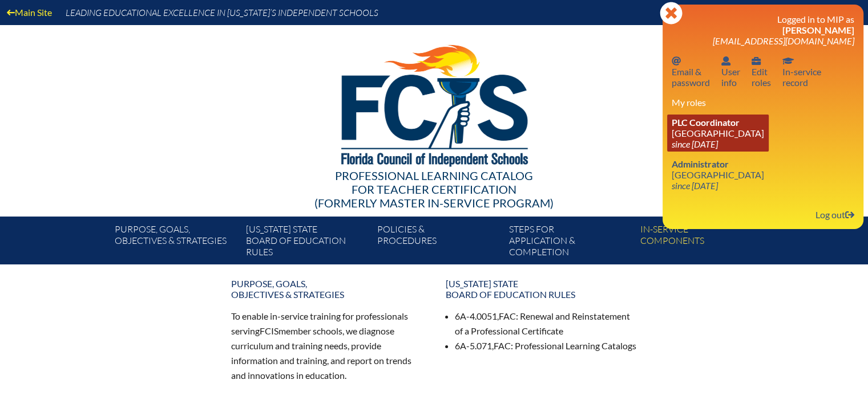 This screenshot has height=396, width=868. Describe the element at coordinates (269, 330) in the screenshot. I see `span: FCIS` at that location.